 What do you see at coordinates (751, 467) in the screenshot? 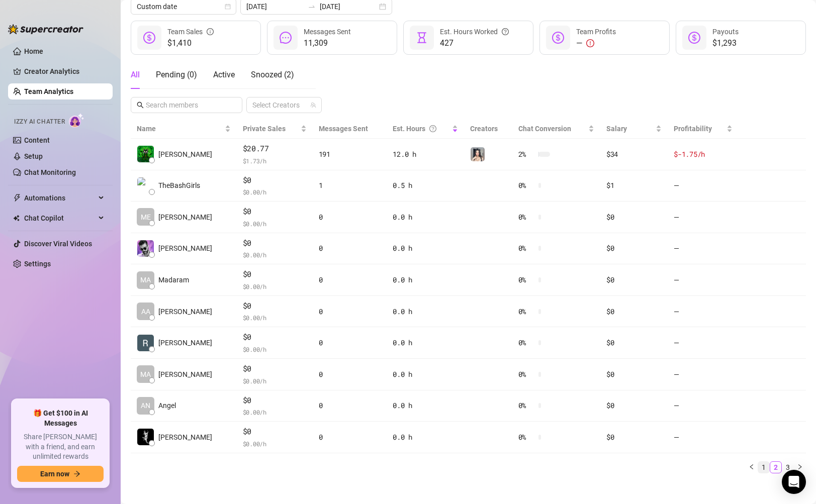
I see `li: Previous Page` at bounding box center [751, 467].